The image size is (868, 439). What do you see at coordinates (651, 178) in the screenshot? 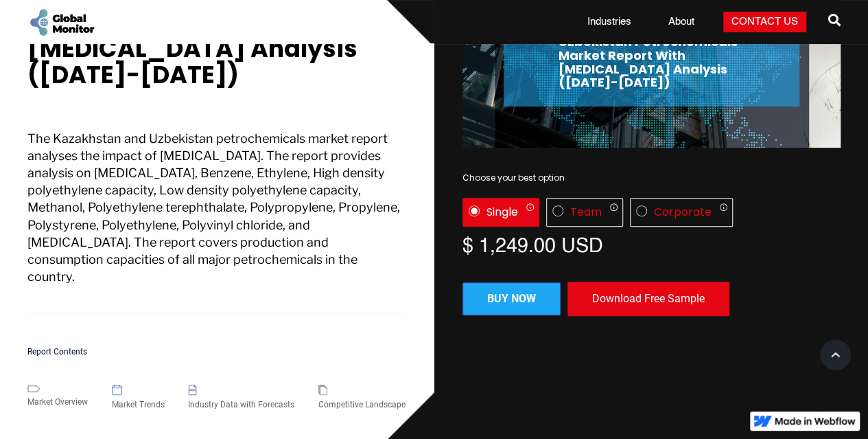
I see `div: Choose your best option` at bounding box center [651, 178].